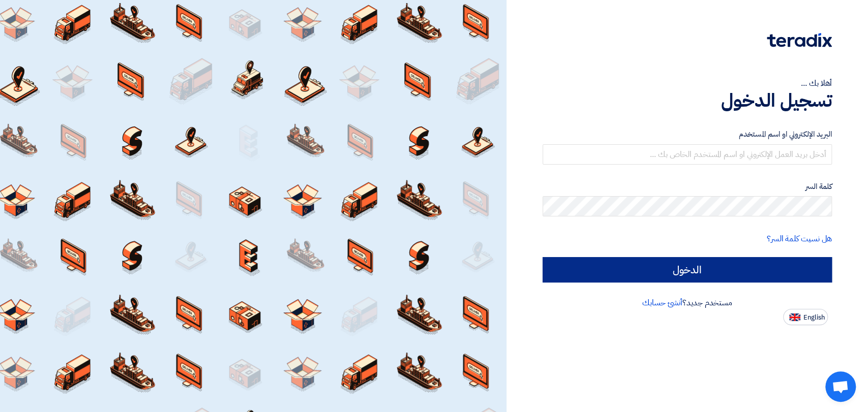  What do you see at coordinates (687, 154) in the screenshot?
I see `input: أدخل بريد العمل الإلكتروني او اسم المستخدم الخاص بك ...` at bounding box center [687, 154].